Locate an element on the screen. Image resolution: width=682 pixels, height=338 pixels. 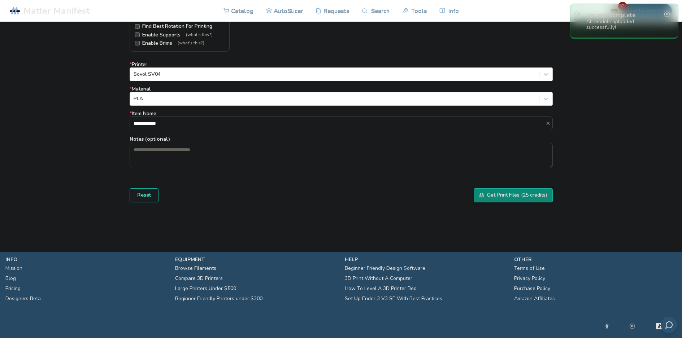
a: Instagram is located at coordinates (632, 326).